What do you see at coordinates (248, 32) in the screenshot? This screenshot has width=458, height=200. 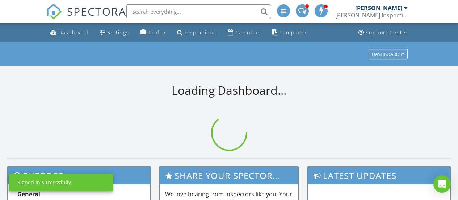 I see `div: Calendar` at bounding box center [248, 32].